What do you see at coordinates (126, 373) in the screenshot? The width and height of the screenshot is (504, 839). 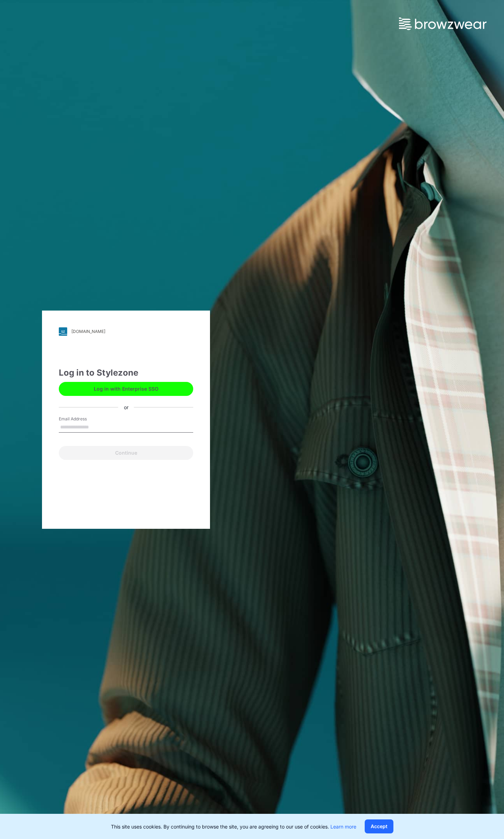 I see `div: Log in to Stylezone` at bounding box center [126, 373].